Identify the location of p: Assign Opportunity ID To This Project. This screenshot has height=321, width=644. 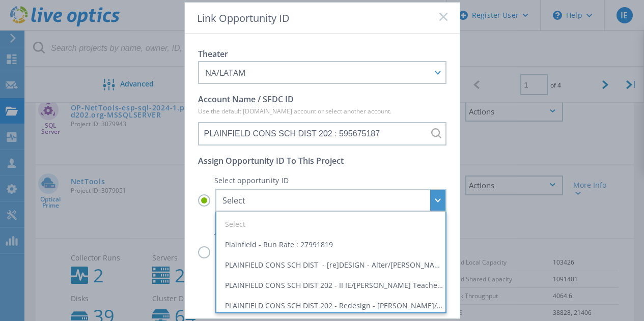
(322, 161).